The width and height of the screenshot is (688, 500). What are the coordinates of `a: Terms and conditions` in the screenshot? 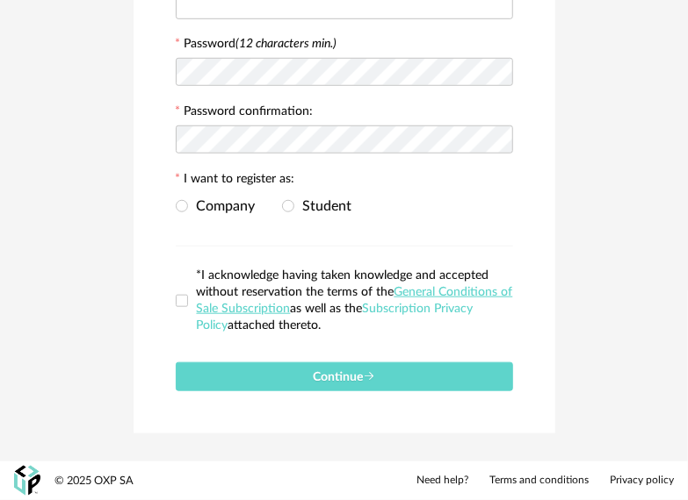 It's located at (538, 481).